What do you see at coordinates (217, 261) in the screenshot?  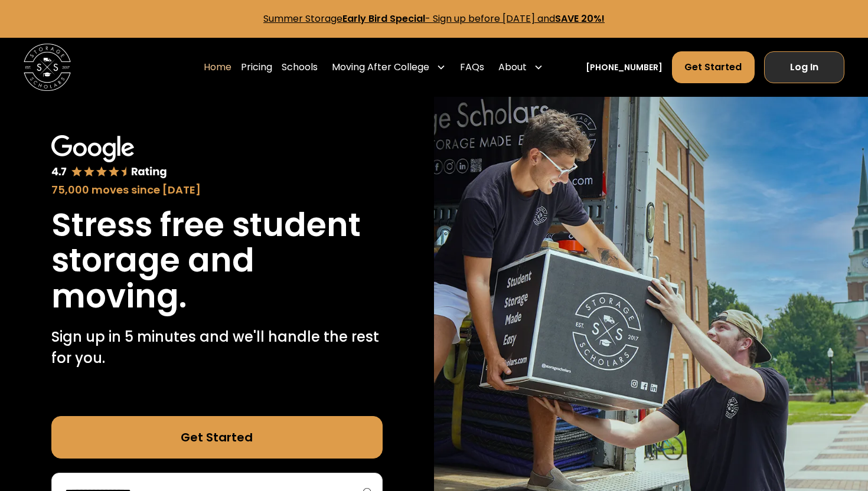 I see `h1: Stress free student storage and moving.` at bounding box center [217, 261].